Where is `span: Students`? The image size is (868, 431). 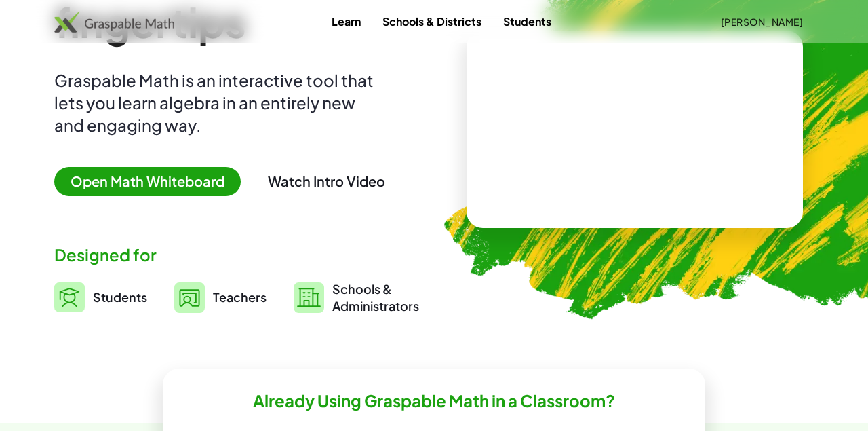
span: Students is located at coordinates (120, 296).